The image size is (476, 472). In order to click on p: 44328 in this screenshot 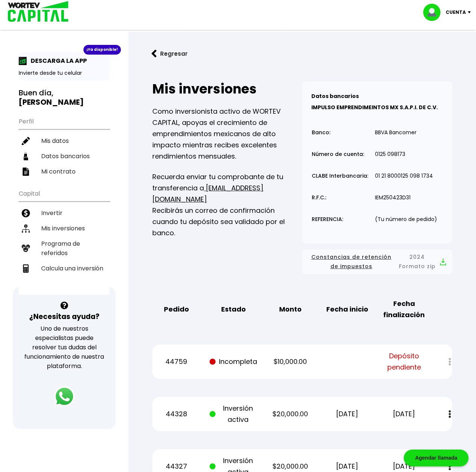, I will do `click(176, 414)`.